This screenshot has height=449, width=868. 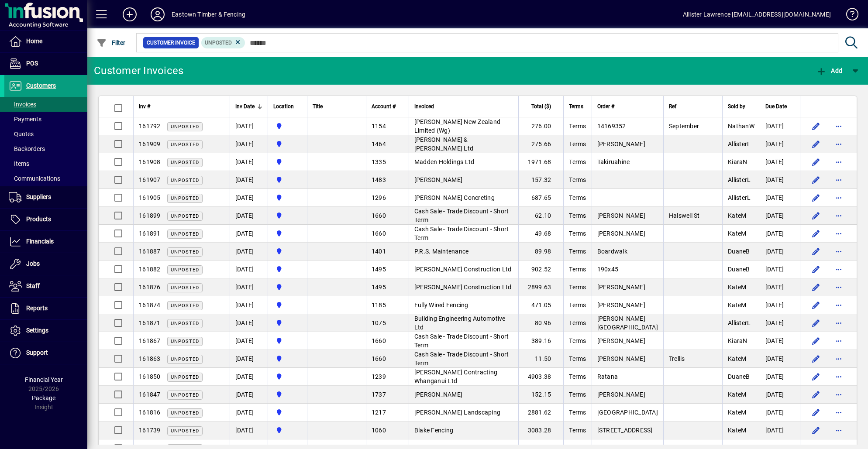 I want to click on span: Sold by, so click(x=737, y=106).